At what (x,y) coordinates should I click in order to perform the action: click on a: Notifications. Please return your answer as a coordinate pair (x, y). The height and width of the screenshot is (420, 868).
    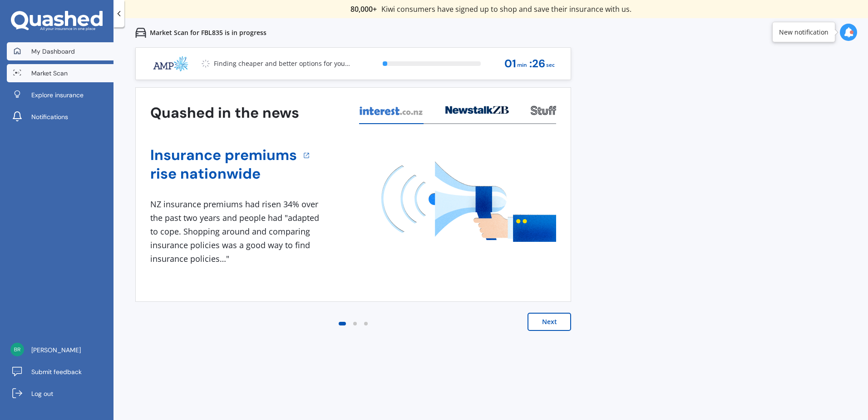
    Looking at the image, I should click on (60, 117).